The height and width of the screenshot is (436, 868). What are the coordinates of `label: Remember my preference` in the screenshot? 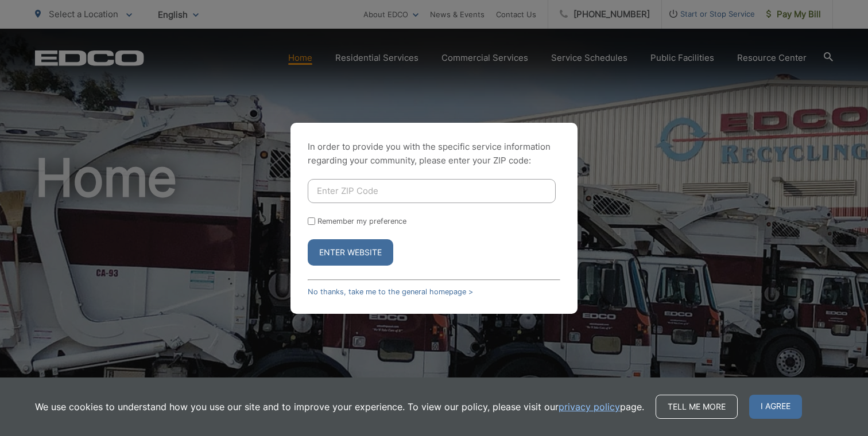 It's located at (361, 221).